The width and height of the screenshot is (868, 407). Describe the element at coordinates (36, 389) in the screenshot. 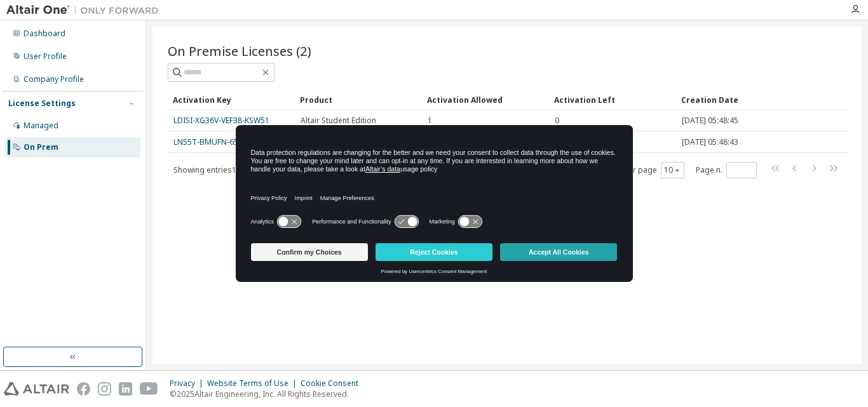

I see `img: altair_logo.svg` at that location.